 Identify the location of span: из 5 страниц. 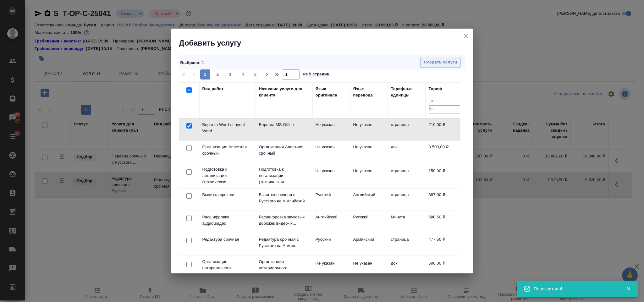
(316, 75).